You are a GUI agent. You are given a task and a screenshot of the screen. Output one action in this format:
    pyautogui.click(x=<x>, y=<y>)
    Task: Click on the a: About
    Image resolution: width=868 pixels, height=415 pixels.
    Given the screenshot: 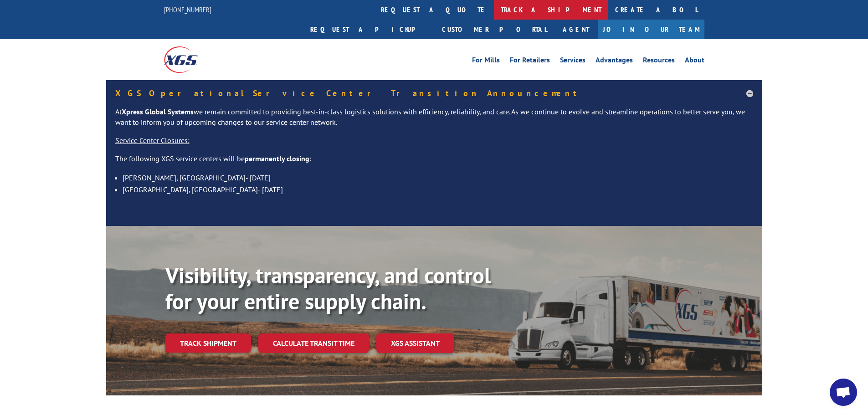 What is the action you would take?
    pyautogui.click(x=694, y=62)
    